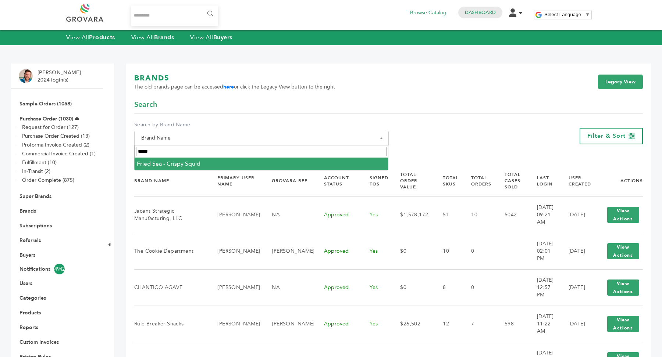 The width and height of the screenshot is (662, 357). I want to click on td: $1,578,172, so click(412, 215).